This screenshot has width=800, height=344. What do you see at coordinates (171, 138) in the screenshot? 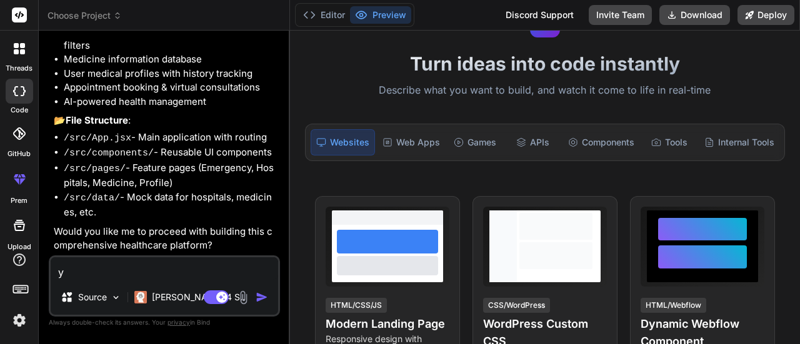
I see `li: - Main application with routing` at bounding box center [171, 138].